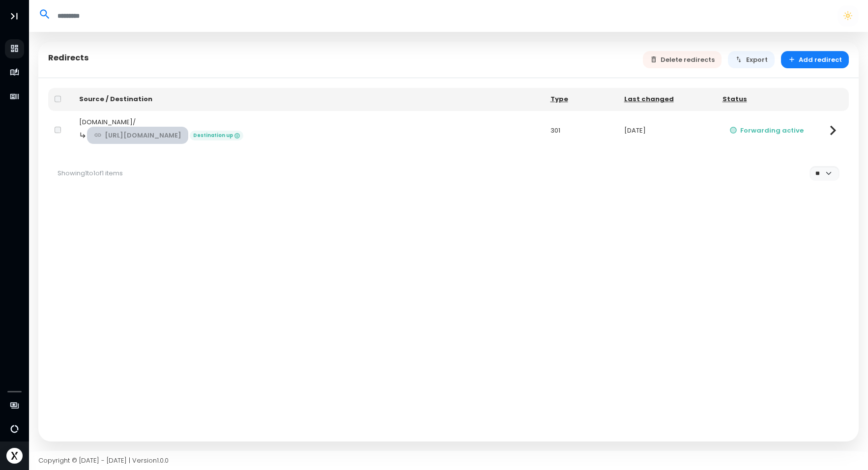 The width and height of the screenshot is (868, 470). Describe the element at coordinates (581, 131) in the screenshot. I see `td: 301` at that location.